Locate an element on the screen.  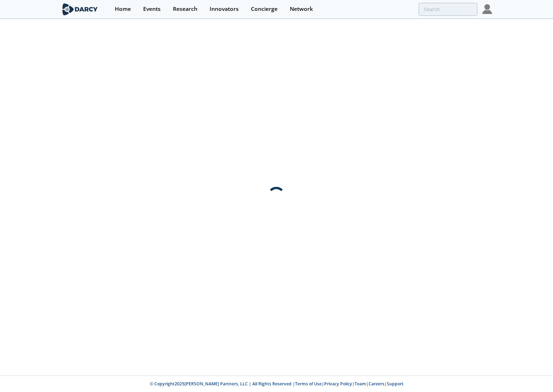
div: Home is located at coordinates (123, 9).